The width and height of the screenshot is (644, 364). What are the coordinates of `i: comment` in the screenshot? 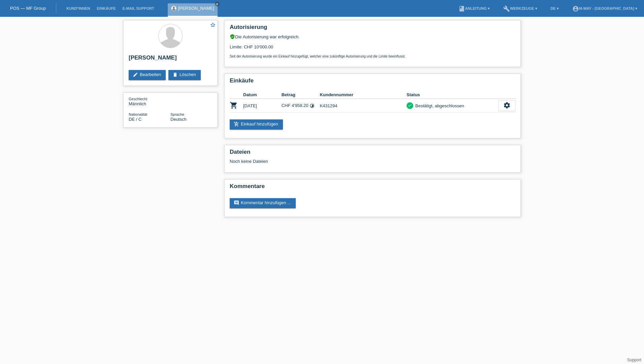 It's located at (236, 203).